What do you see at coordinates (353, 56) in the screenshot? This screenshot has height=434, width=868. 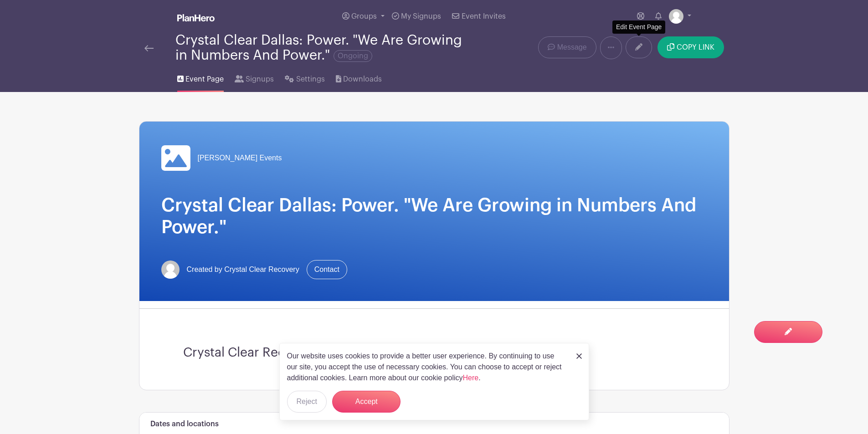 I see `span: Ongoing` at bounding box center [353, 56].